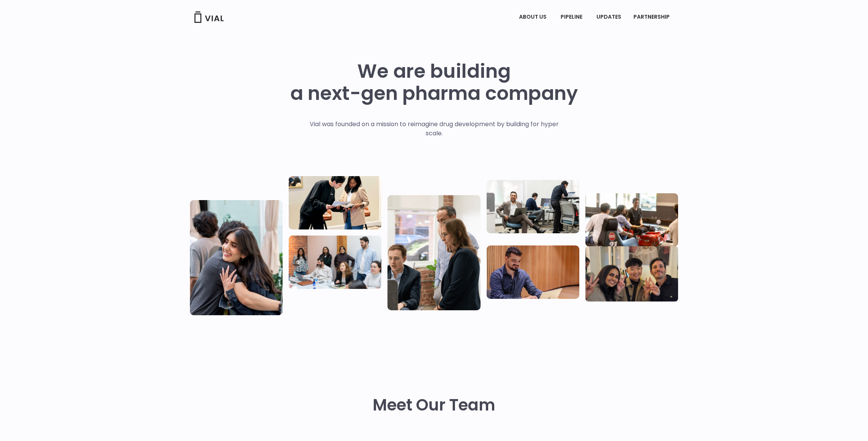 Image resolution: width=868 pixels, height=441 pixels. I want to click on img: Eight people standing and sitting in an office, so click(335, 262).